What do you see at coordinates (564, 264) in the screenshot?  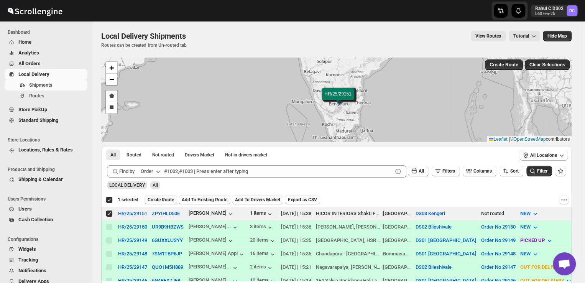 I see `div: Open chat` at bounding box center [564, 264].